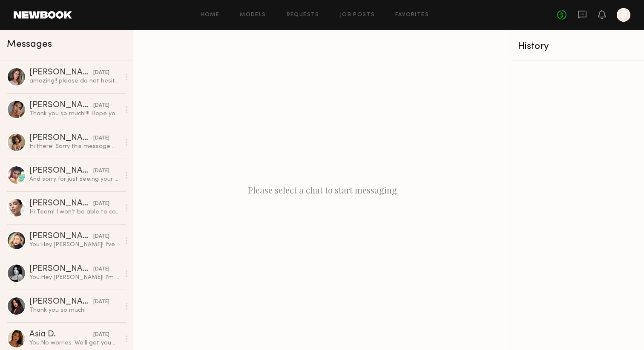 The height and width of the screenshot is (350, 644). I want to click on div: And sorry for just seeing your message now!!, so click(74, 179).